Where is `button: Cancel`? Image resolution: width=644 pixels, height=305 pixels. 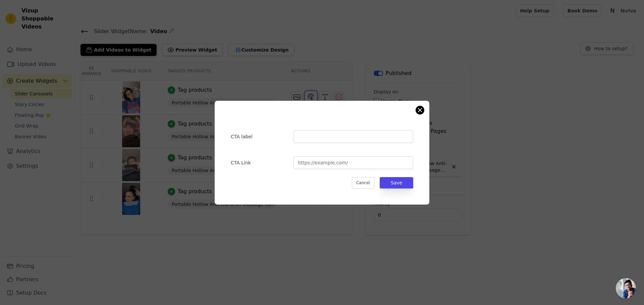 button: Cancel is located at coordinates (363, 183).